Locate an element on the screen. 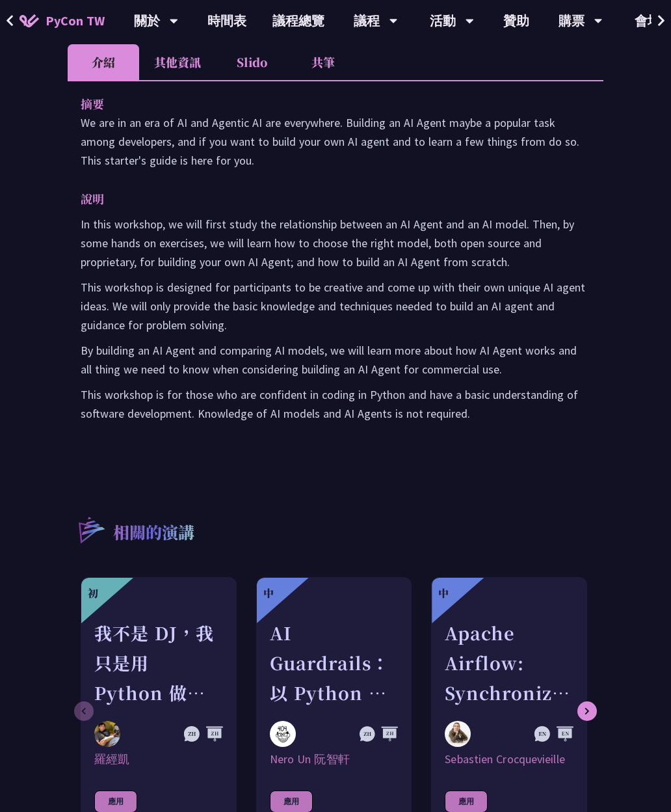 The image size is (671, 812). li: 其他資訊 is located at coordinates (178, 62).